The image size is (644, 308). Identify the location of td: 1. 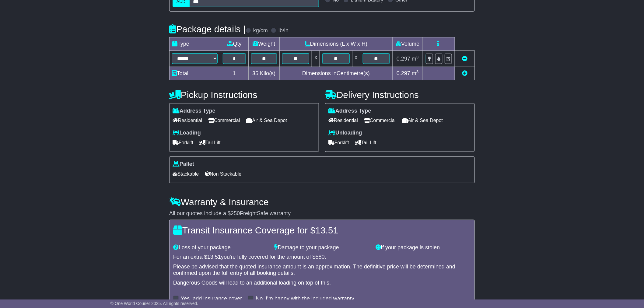
(234, 73).